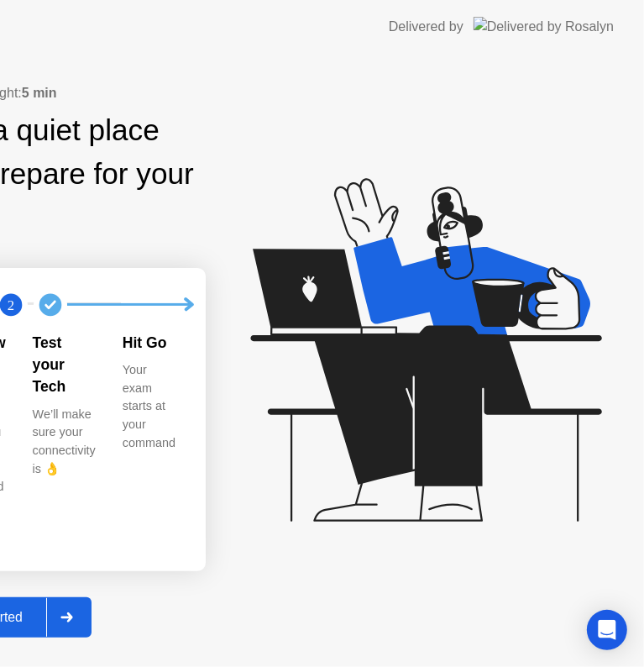 Image resolution: width=644 pixels, height=667 pixels. What do you see at coordinates (149, 342) in the screenshot?
I see `div: Hit Go` at bounding box center [149, 342].